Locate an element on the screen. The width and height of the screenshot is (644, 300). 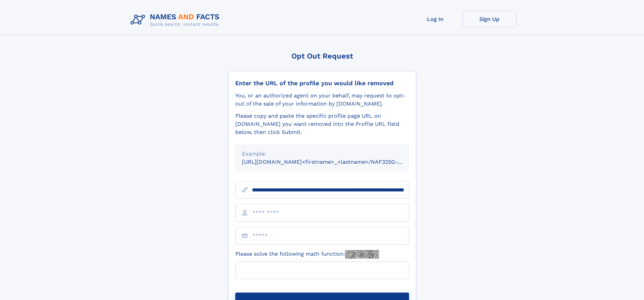
div: Opt Out Request is located at coordinates (322, 56).